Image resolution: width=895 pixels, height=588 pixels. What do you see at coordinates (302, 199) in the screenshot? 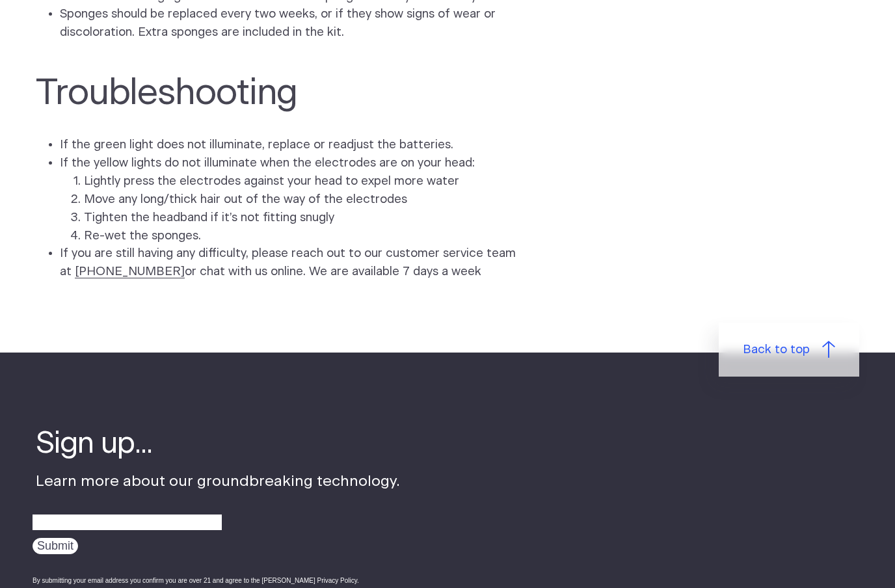
I see `li: If the yellow lights do not illuminate when the electrodes are on your head:` at bounding box center [302, 199].